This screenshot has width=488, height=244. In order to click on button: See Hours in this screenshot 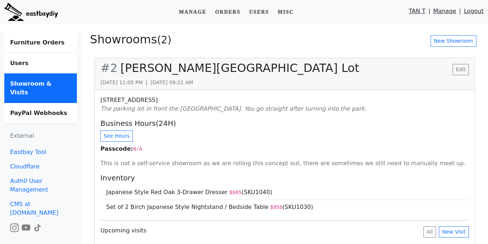, I will do `click(117, 136)`.